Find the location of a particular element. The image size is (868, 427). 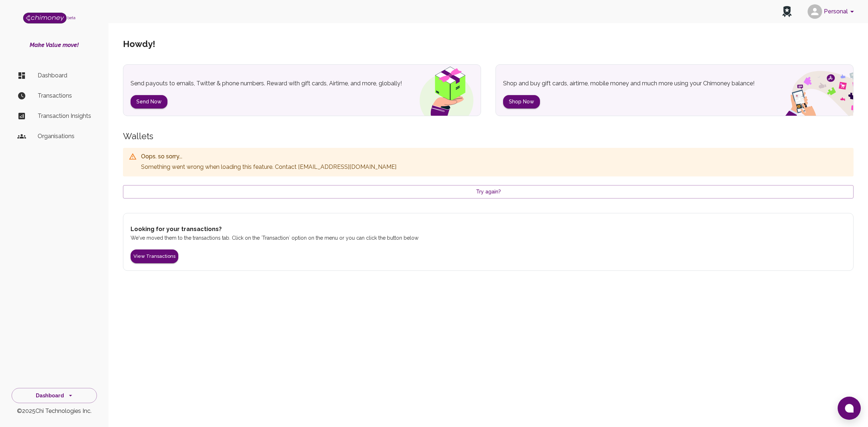

img: Logo is located at coordinates (45, 18).